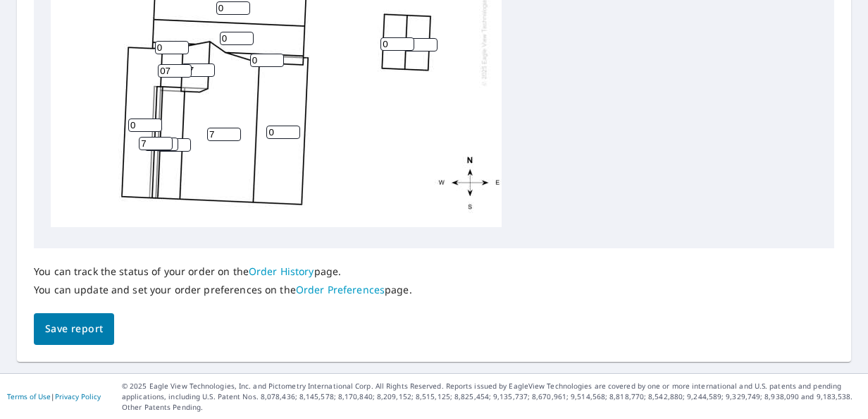 The image size is (868, 419). I want to click on a: Terms of Use, so click(29, 396).